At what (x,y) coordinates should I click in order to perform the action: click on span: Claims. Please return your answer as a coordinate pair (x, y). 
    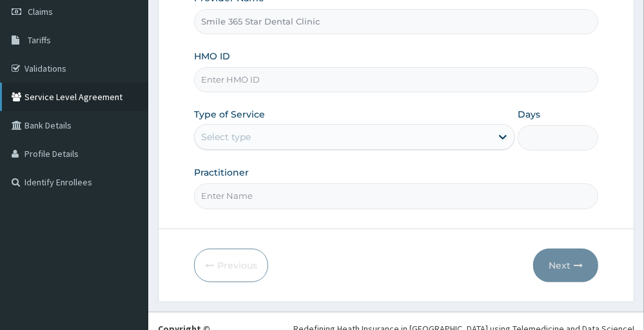
    Looking at the image, I should click on (40, 12).